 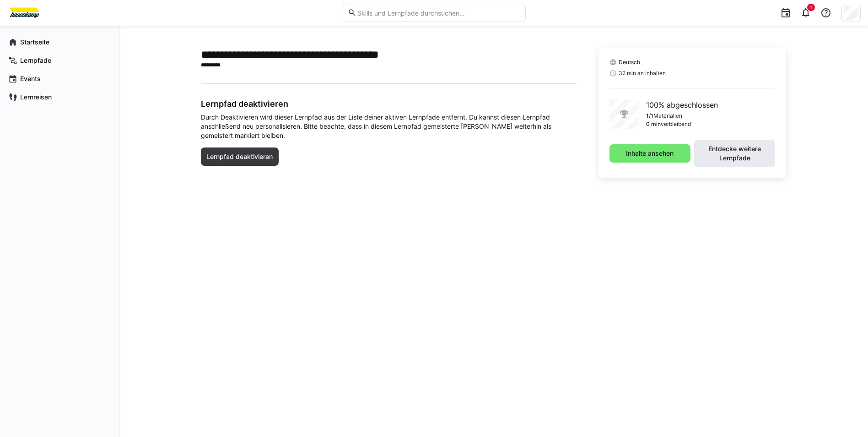 I want to click on p: Materialien, so click(x=668, y=116).